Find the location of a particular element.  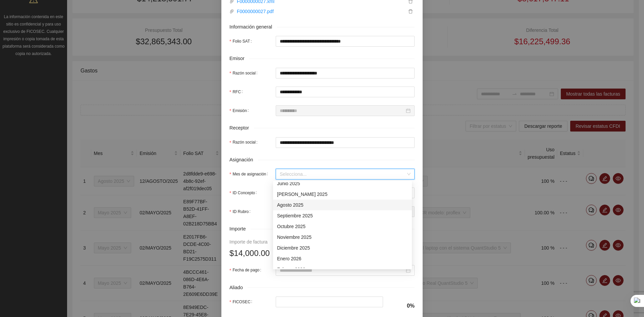

label: Mes de asignación: is located at coordinates (250, 174).